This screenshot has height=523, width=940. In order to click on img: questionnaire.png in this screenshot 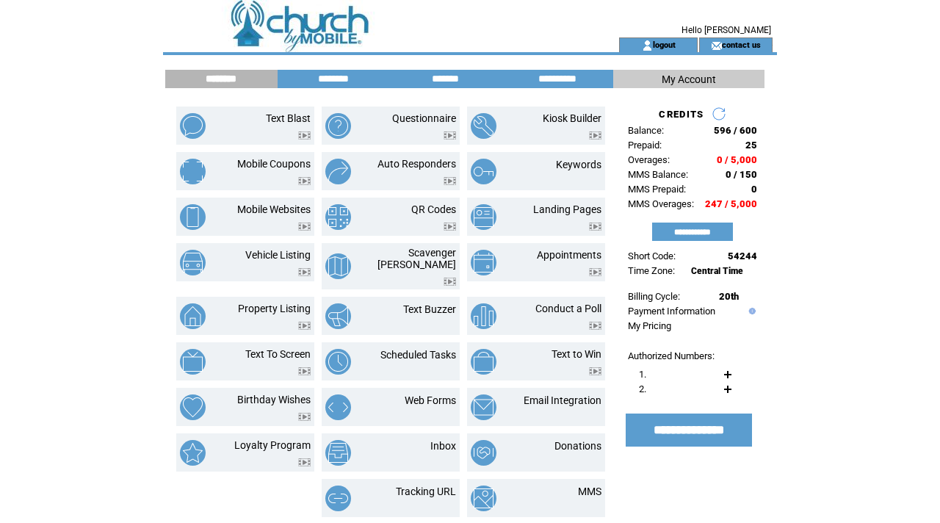, I will do `click(338, 126)`.